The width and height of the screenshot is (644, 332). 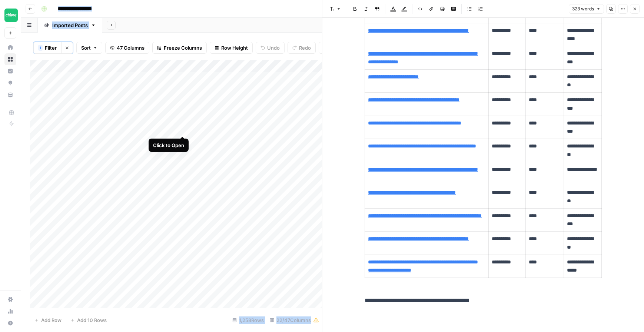 What do you see at coordinates (11, 60) in the screenshot?
I see `a: Browse` at bounding box center [11, 60].